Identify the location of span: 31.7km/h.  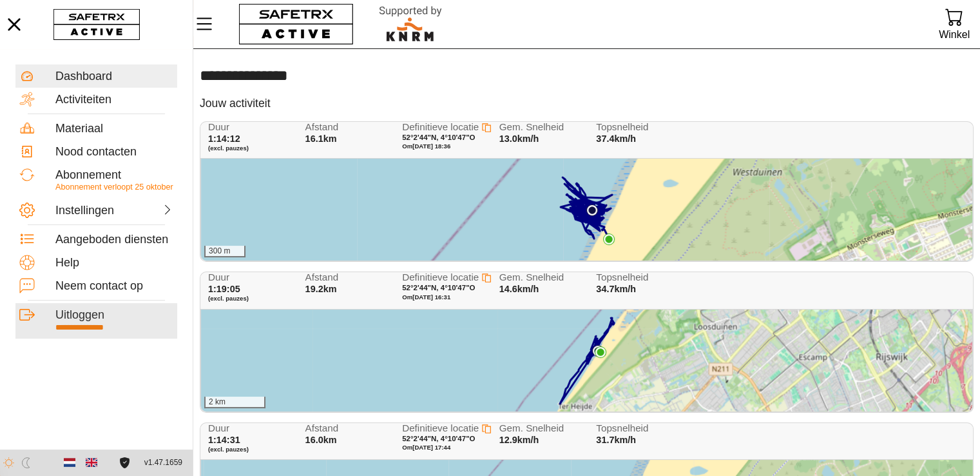
(617, 440).